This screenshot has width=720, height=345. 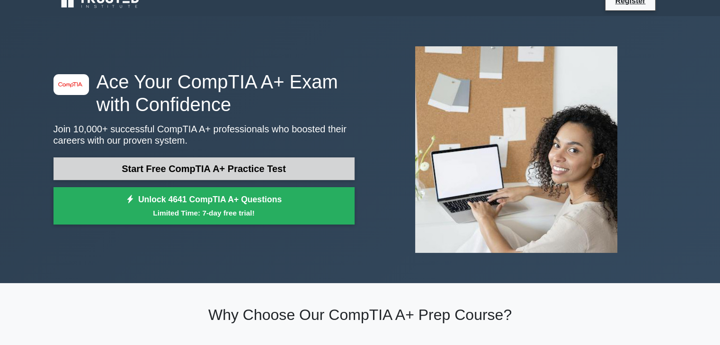 I want to click on h1: Ace Your CompTIA A+ Exam with Confidence, so click(x=204, y=93).